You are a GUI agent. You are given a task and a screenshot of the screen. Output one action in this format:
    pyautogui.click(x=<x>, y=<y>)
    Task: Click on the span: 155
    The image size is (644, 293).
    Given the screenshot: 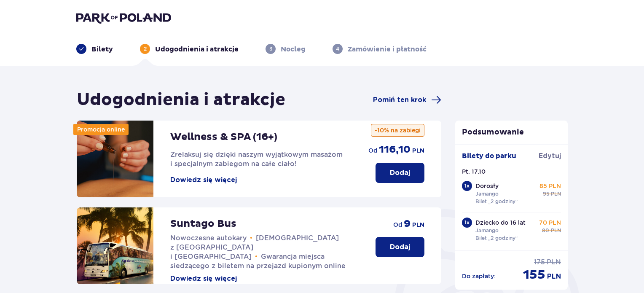 What is the action you would take?
    pyautogui.click(x=534, y=275)
    